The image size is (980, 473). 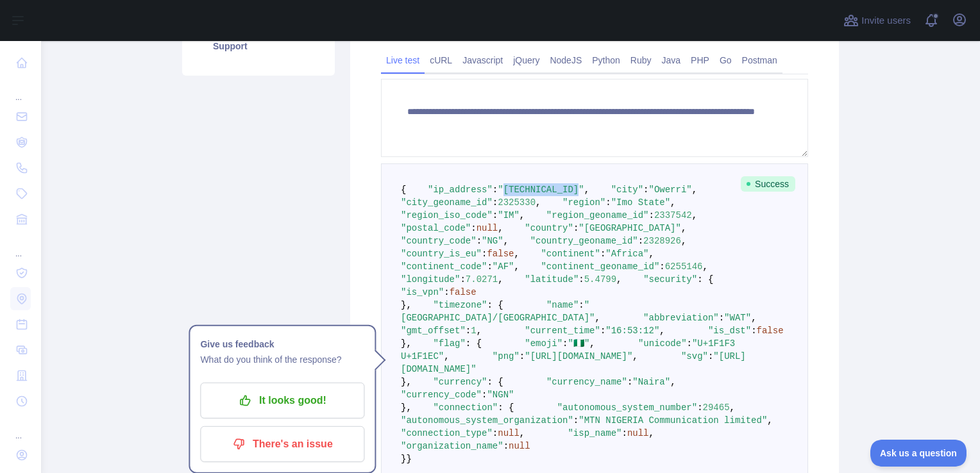 What do you see at coordinates (446, 215) in the screenshot?
I see `span: "region_iso_code"` at bounding box center [446, 215].